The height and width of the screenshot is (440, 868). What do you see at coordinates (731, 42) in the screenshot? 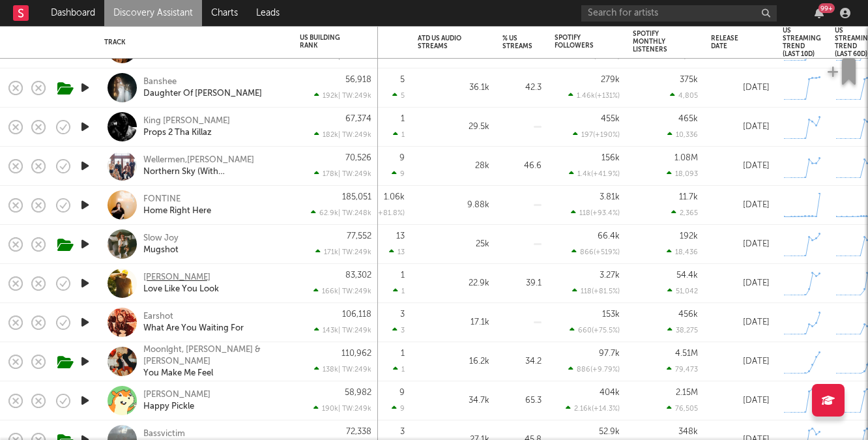
I see `div: Release Date` at bounding box center [731, 42].